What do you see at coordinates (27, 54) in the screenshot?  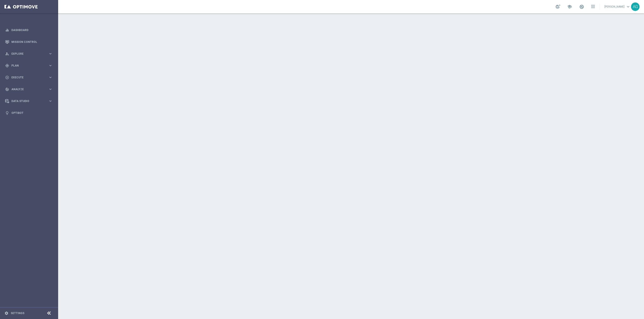 I see `div: Explore` at bounding box center [27, 54].